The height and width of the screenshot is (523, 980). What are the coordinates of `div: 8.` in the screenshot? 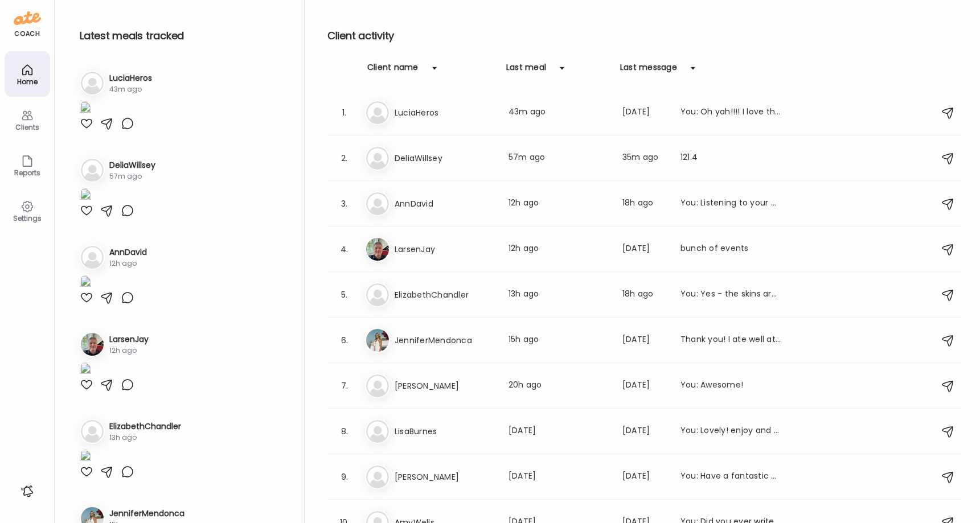 It's located at (345, 431).